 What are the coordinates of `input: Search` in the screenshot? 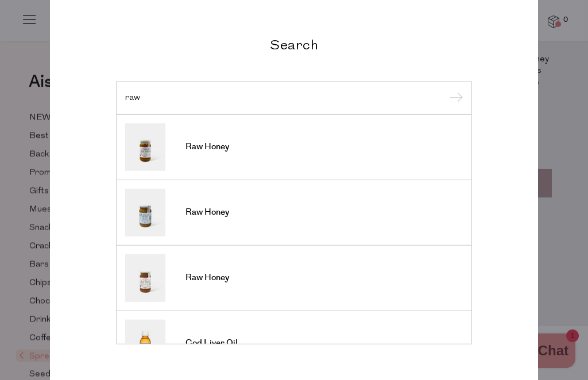 It's located at (294, 97).